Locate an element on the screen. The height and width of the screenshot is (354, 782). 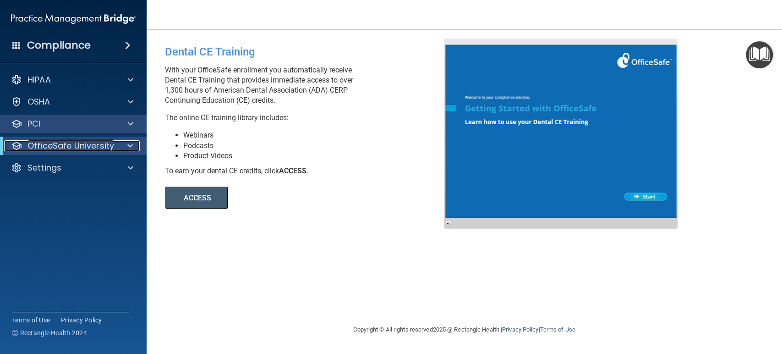
p: OfficeSafe University is located at coordinates (71, 146).